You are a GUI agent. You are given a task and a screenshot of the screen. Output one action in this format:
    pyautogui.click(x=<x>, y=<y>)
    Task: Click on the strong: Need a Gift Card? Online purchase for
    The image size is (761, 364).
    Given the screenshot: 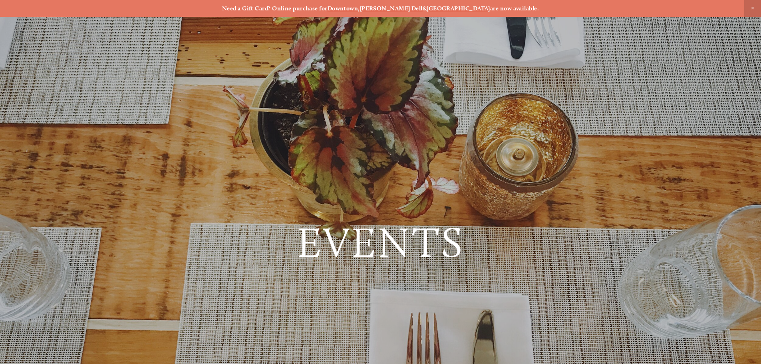 What is the action you would take?
    pyautogui.click(x=275, y=8)
    